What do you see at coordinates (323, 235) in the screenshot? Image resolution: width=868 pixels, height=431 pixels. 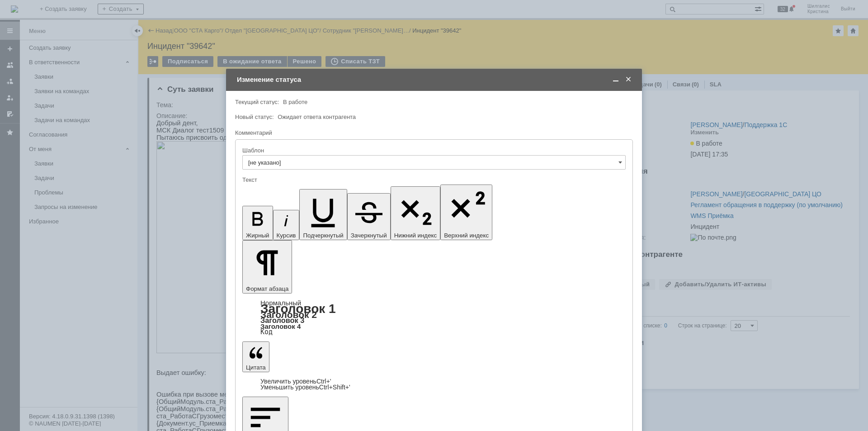 I see `span: Подчеркнутый` at bounding box center [323, 235].